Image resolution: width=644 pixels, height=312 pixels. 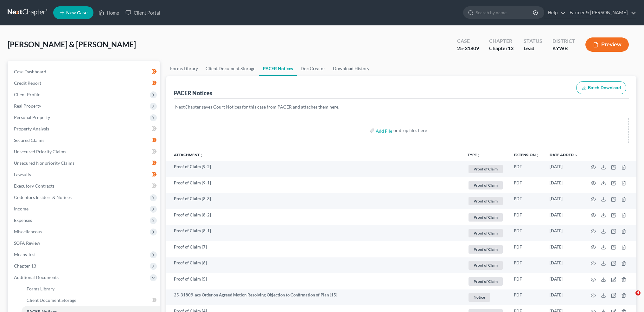 I want to click on a: Lawsuits, so click(x=84, y=175).